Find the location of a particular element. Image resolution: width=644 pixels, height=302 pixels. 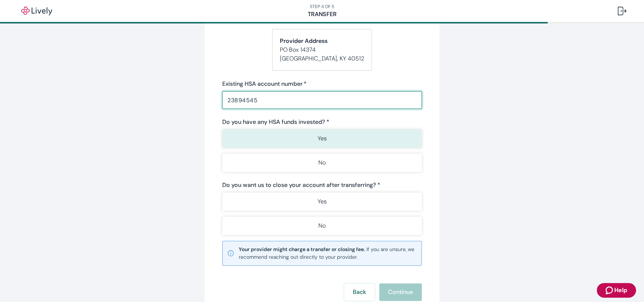

img: Lively is located at coordinates (37, 11).